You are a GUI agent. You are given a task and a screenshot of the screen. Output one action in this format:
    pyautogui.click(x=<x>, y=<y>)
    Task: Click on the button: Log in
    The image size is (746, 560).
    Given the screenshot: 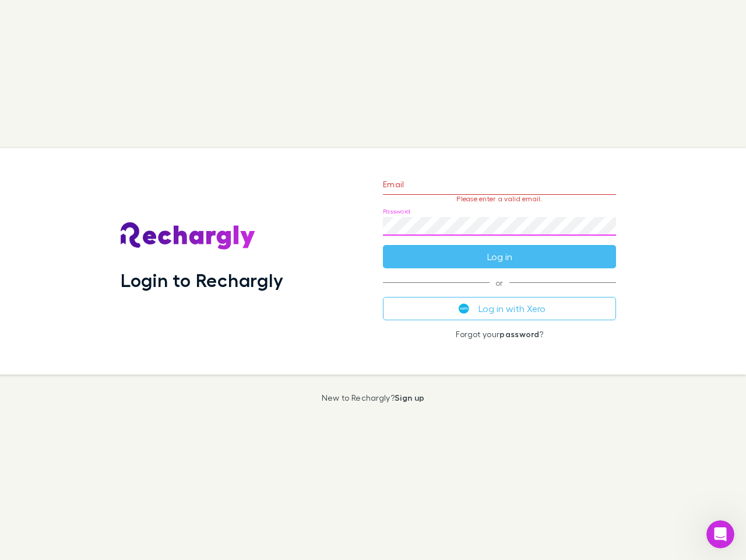 What is the action you would take?
    pyautogui.click(x=499, y=256)
    